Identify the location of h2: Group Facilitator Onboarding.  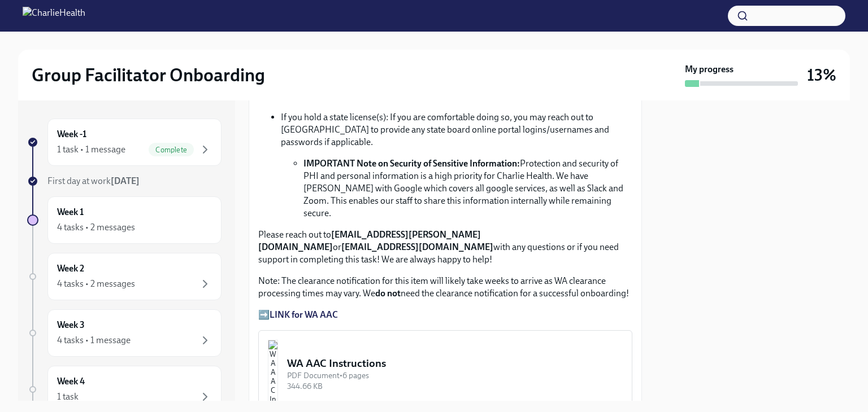
(148, 75).